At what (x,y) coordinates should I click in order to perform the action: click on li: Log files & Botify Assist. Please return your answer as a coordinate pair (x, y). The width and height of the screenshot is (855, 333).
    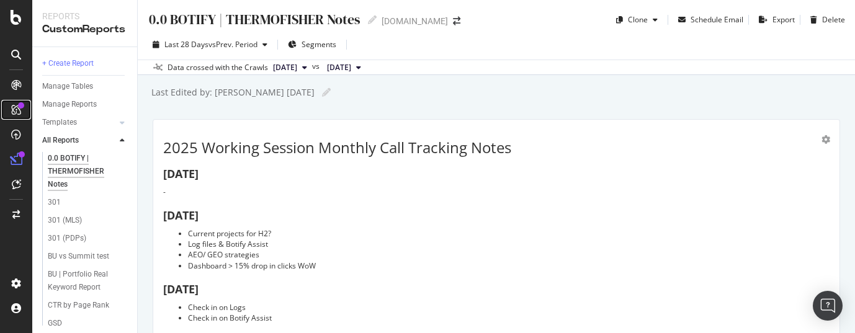
    Looking at the image, I should click on (509, 244).